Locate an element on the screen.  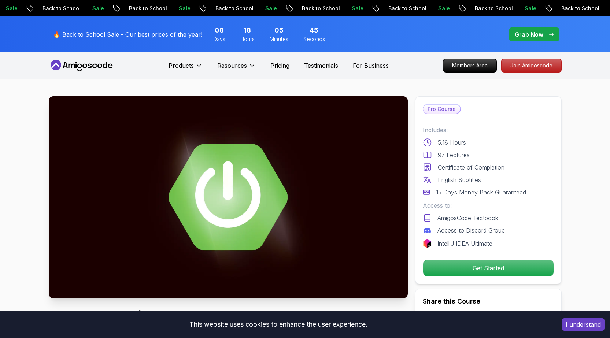
p: Access to Discord Group is located at coordinates (471, 231).